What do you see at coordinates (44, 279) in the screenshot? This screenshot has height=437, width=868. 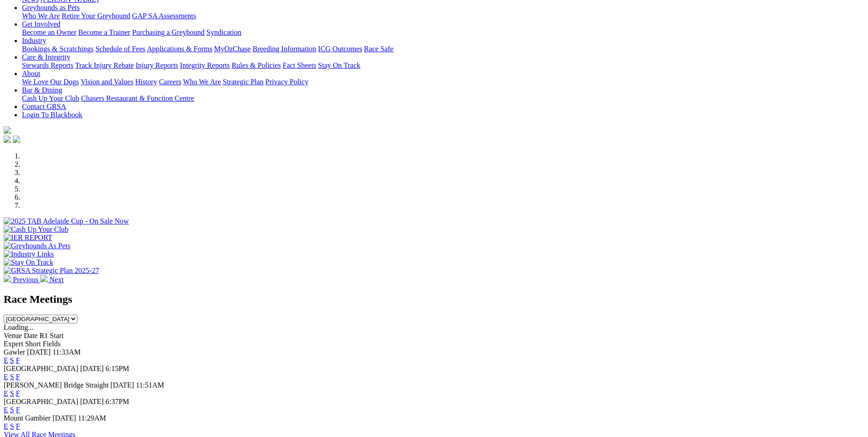 I see `img: chevron-right-pager-white.svg` at bounding box center [44, 279].